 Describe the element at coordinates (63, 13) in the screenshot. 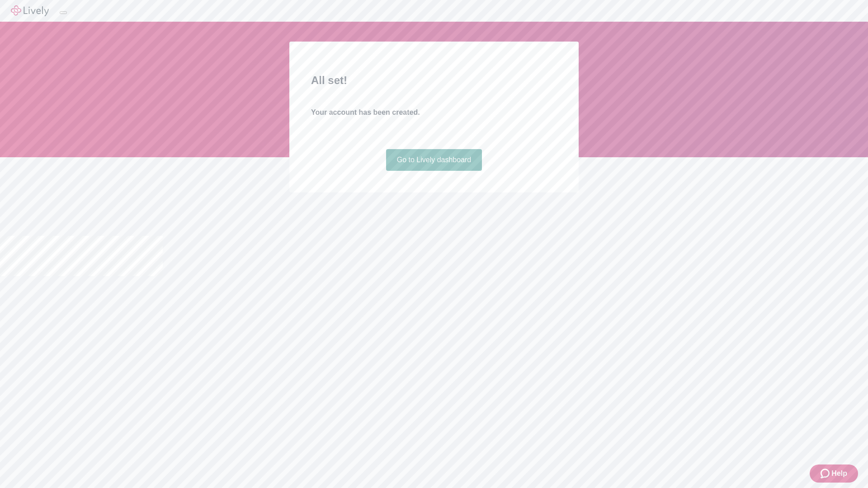

I see `button: Log out` at that location.